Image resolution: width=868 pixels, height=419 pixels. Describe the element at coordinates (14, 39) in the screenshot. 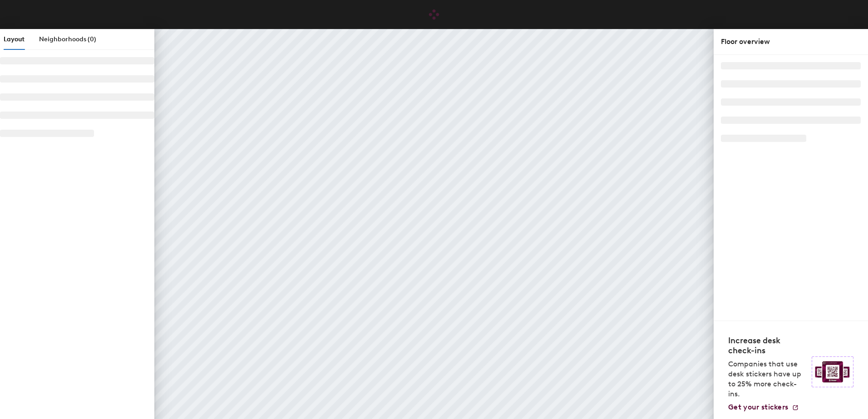

I see `span: Layout` at that location.